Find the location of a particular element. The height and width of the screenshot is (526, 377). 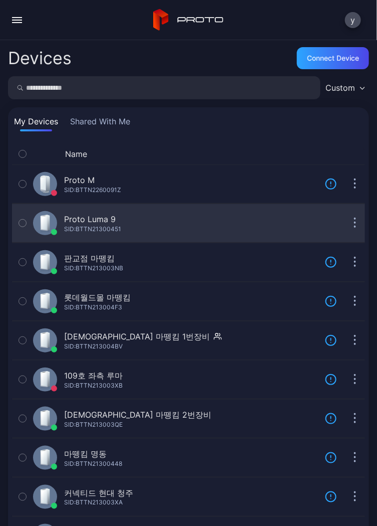

div: SID: BTTN213004F3 is located at coordinates (93, 307).